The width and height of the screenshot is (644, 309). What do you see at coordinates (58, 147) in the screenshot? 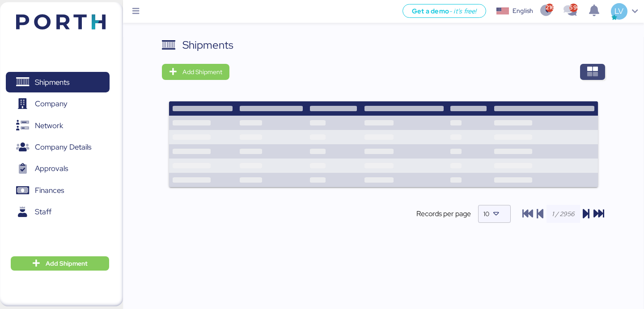
I see `a: Company Details` at bounding box center [58, 147].